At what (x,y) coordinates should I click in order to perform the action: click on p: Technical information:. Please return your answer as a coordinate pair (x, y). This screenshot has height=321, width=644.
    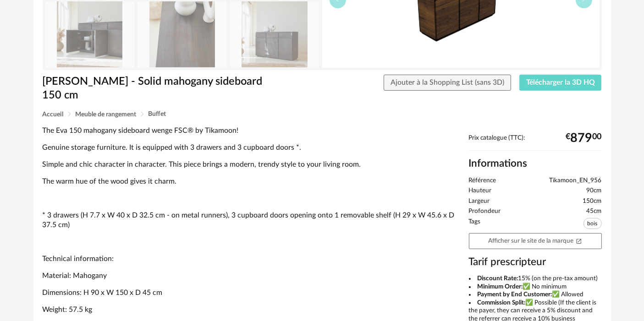
    Looking at the image, I should click on (251, 259).